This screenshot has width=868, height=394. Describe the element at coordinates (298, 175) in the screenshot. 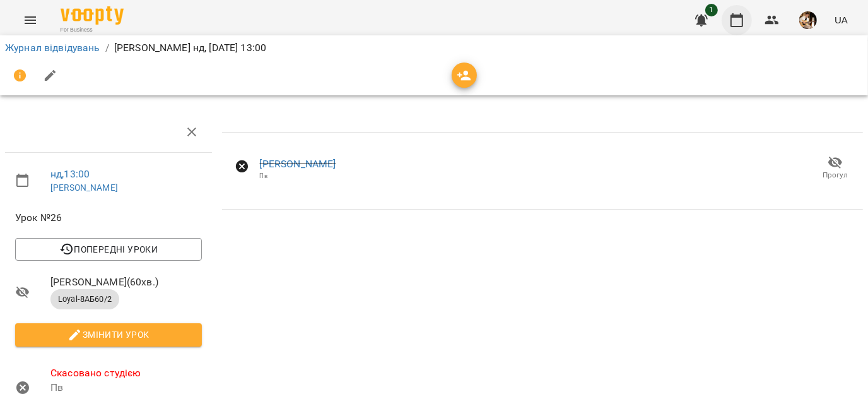

I see `div: Пв` at that location.